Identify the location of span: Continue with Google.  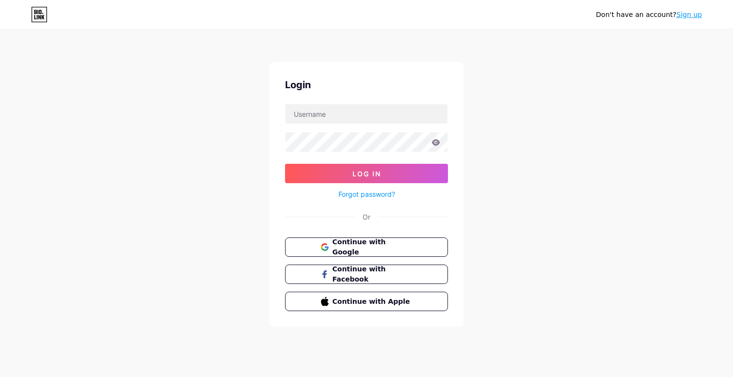
(372, 247).